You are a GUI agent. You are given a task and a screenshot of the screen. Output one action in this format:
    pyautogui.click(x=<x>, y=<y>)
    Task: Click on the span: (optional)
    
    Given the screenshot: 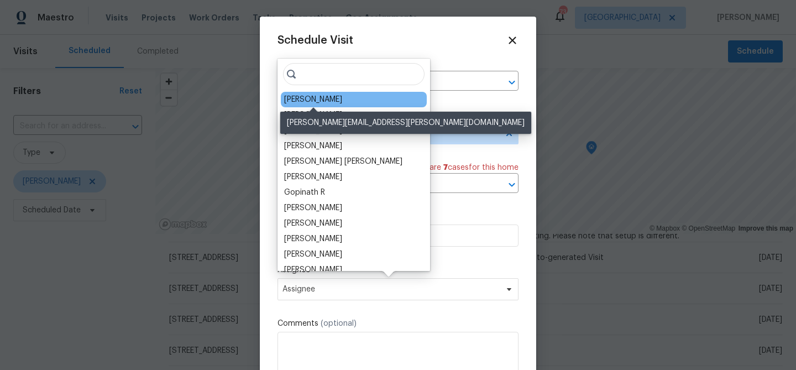 What is the action you would take?
    pyautogui.click(x=338, y=323)
    